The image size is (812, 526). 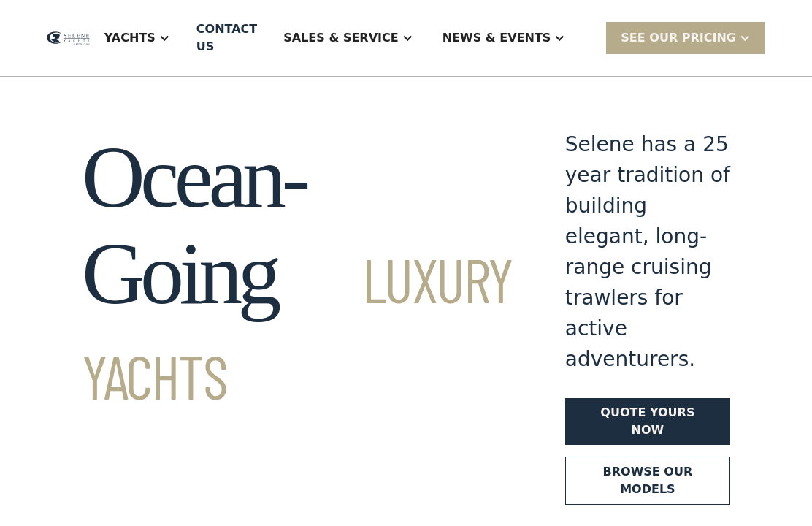 What do you see at coordinates (68, 38) in the screenshot?
I see `img: logo` at bounding box center [68, 38].